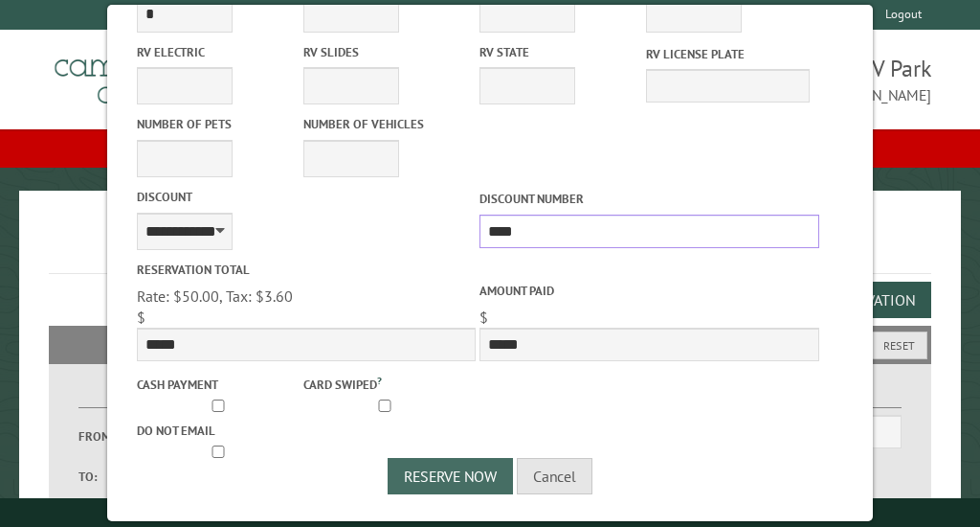  I want to click on label: Number of Vehicles, so click(385, 124).